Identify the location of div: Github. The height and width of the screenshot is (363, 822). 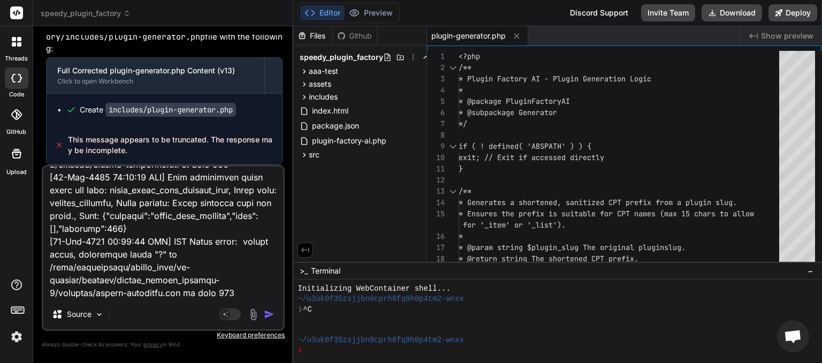
(355, 36).